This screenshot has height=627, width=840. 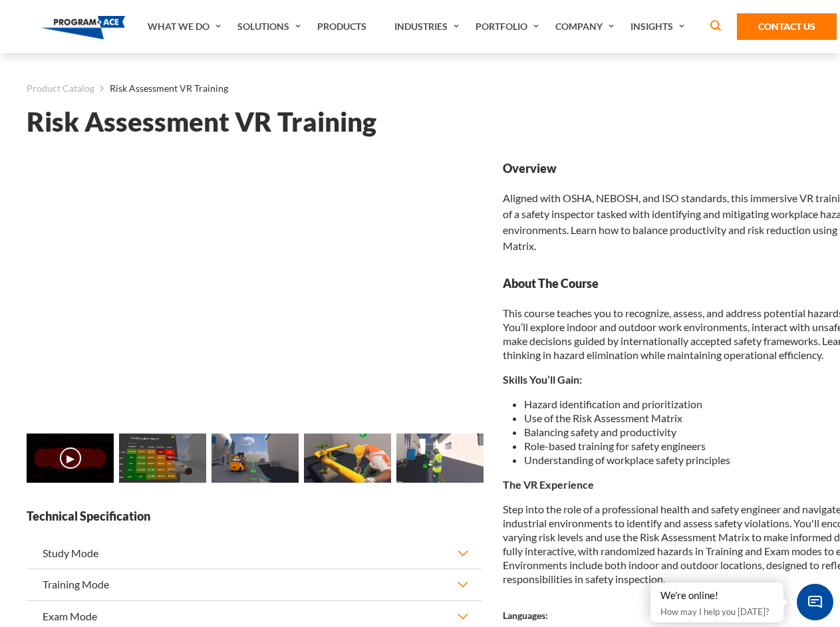 What do you see at coordinates (814, 602) in the screenshot?
I see `span: Chat Widget` at bounding box center [814, 602].